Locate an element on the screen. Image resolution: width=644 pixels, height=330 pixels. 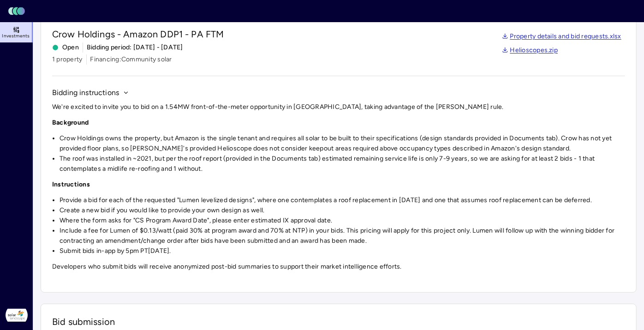
li: Create a new bid if you would like to provide your own design as well. is located at coordinates (342, 210).